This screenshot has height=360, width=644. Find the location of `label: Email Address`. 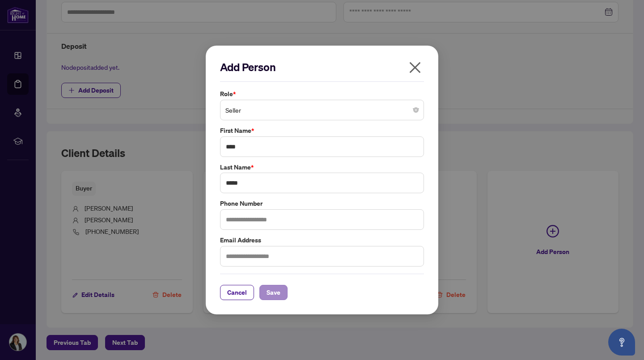

label: Email Address is located at coordinates (322, 240).